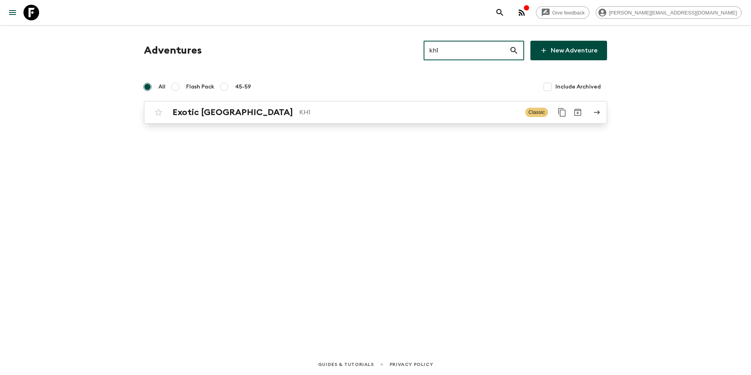 The image size is (751, 375). Describe the element at coordinates (537, 112) in the screenshot. I see `span: Classic` at that location.